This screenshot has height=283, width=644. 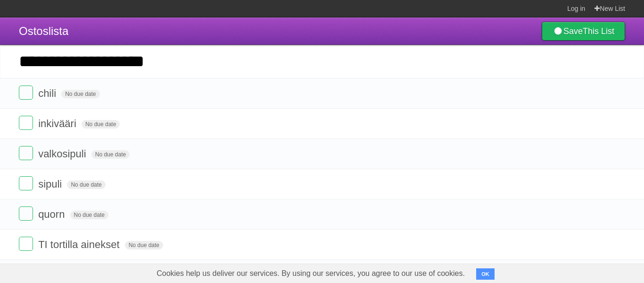 What do you see at coordinates (59, 123) in the screenshot?
I see `span: inkivääri` at bounding box center [59, 123].